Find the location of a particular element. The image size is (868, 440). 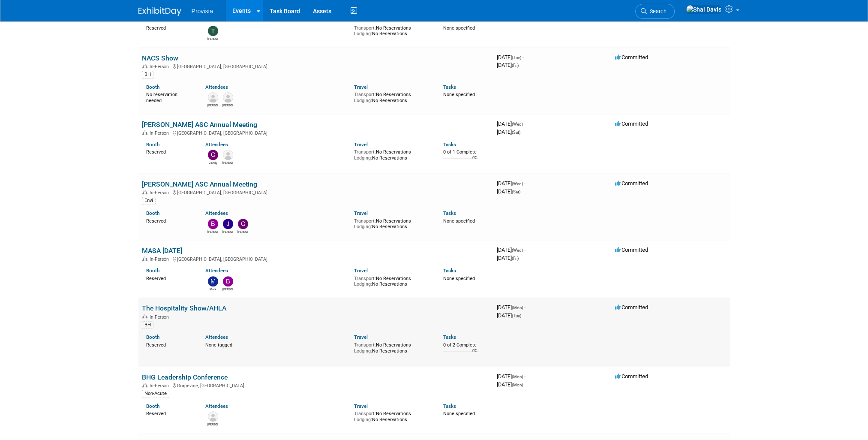

a: Search is located at coordinates (655, 11).